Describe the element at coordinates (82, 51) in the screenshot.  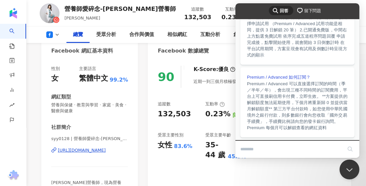
I see `div: Facebook 網紅基本資料` at that location.